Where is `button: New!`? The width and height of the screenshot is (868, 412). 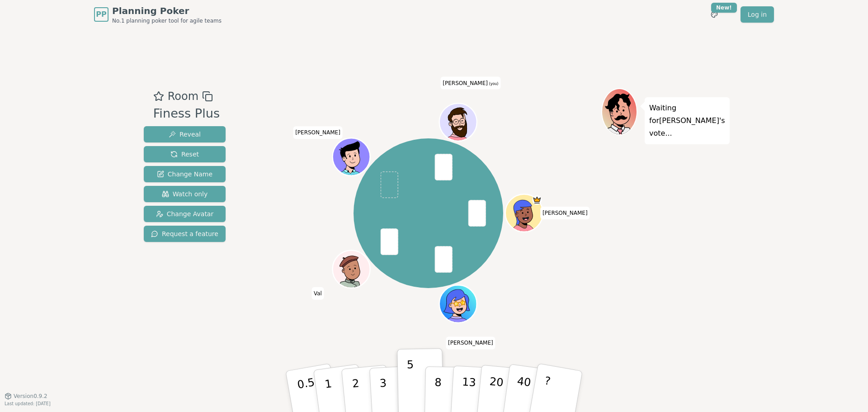 button: New! is located at coordinates (714, 14).